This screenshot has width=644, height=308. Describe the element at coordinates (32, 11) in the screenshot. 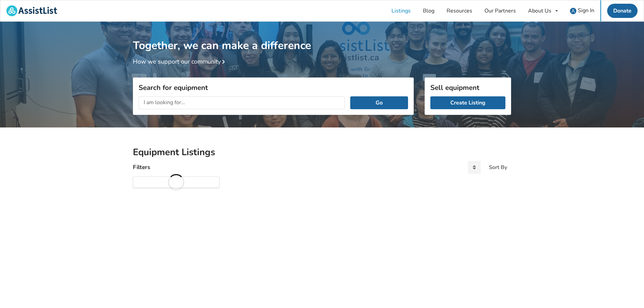

I see `img: assistlist-logo` at that location.